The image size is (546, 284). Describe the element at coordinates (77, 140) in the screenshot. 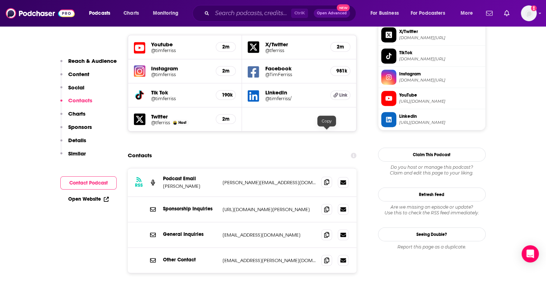

I see `p: Details` at that location.